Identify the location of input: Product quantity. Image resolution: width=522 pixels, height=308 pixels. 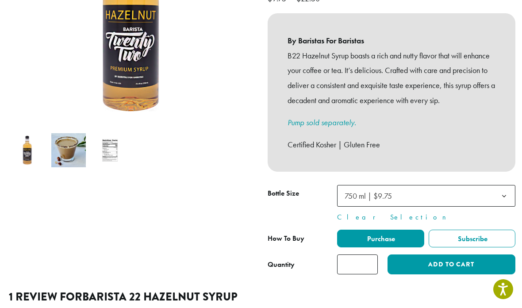
(358, 264).